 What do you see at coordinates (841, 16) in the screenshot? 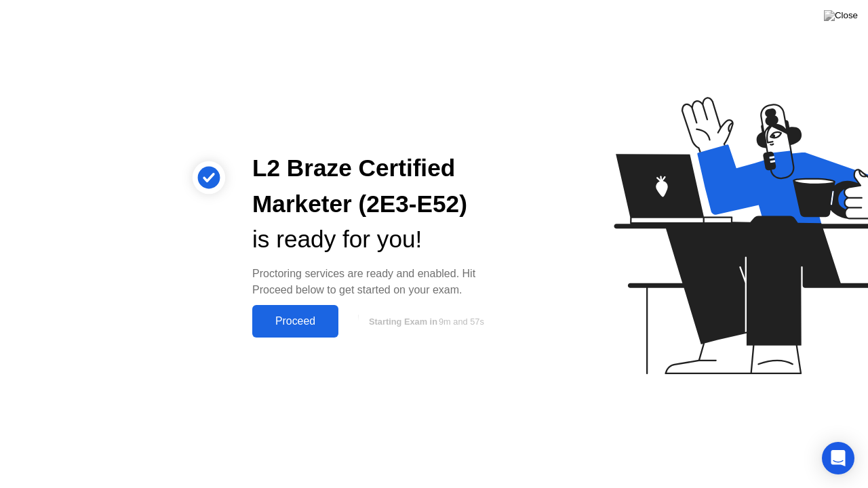
I see `img: Close` at bounding box center [841, 16].